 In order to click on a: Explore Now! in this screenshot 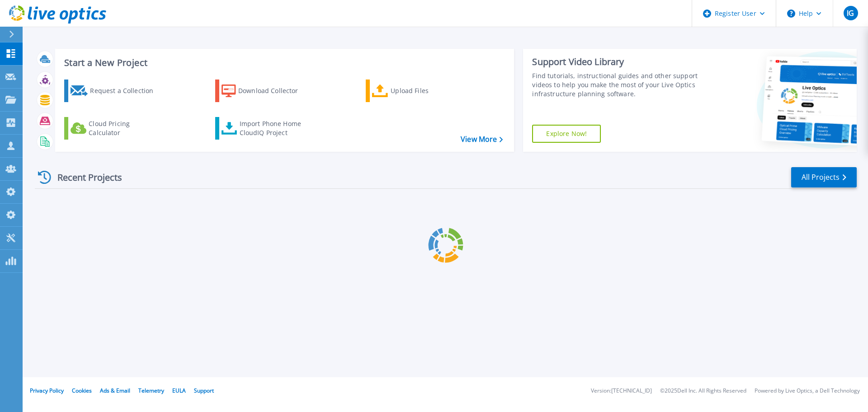, I will do `click(566, 133)`.